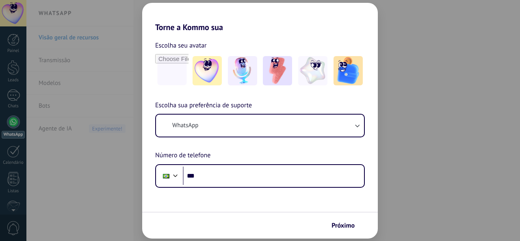 Image resolution: width=520 pixels, height=241 pixels. What do you see at coordinates (204, 106) in the screenshot?
I see `span: Escolha sua preferência de suporte` at bounding box center [204, 106].